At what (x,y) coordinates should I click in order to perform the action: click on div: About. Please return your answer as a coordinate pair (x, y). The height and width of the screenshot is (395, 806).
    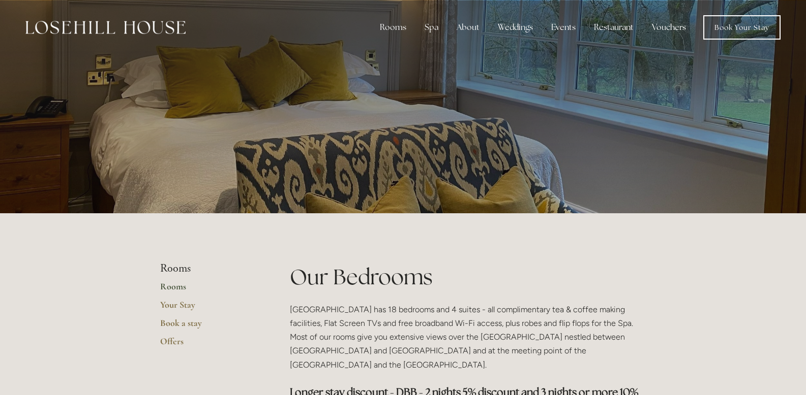
    Looking at the image, I should click on (468, 27).